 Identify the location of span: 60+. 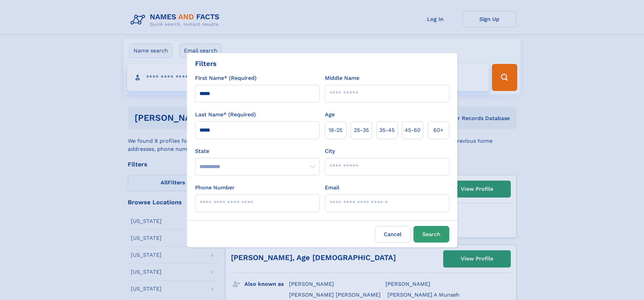
(438, 130).